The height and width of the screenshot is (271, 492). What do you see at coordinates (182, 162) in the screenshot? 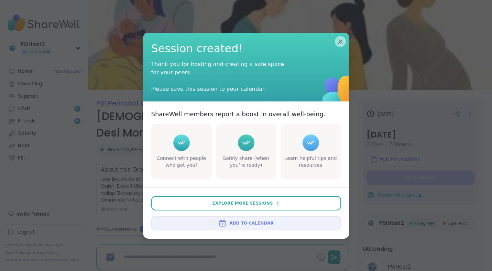
I see `div: Connect with people who get you!` at bounding box center [182, 162].